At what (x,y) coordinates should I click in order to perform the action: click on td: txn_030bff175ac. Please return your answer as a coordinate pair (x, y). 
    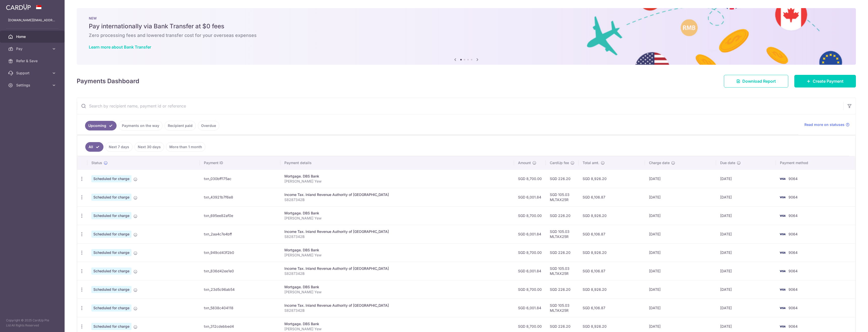
    Looking at the image, I should click on (240, 179).